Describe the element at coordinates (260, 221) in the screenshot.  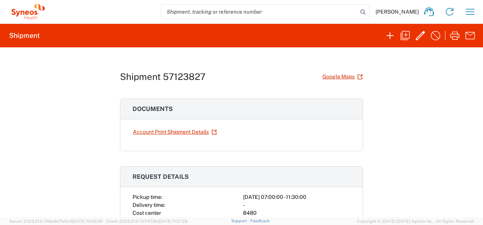
I see `a: Feedback` at that location.